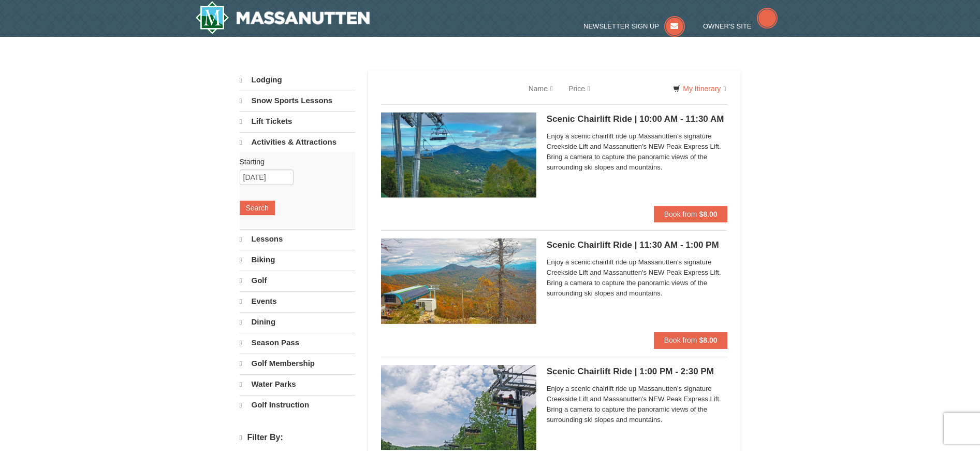  What do you see at coordinates (297, 280) in the screenshot?
I see `a: Golf` at bounding box center [297, 280].